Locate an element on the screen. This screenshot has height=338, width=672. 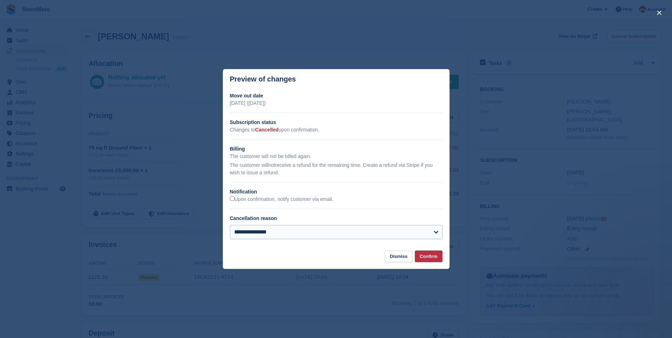
p: The customer will receive a refund for the remaining time. Create a refund via Stripe if you wish... is located at coordinates (336, 169).